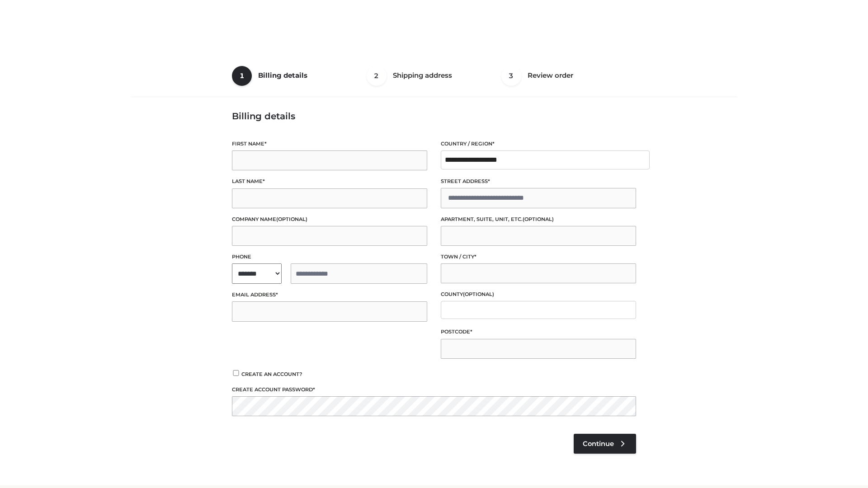  Describe the element at coordinates (605, 444) in the screenshot. I see `a: Continue` at that location.